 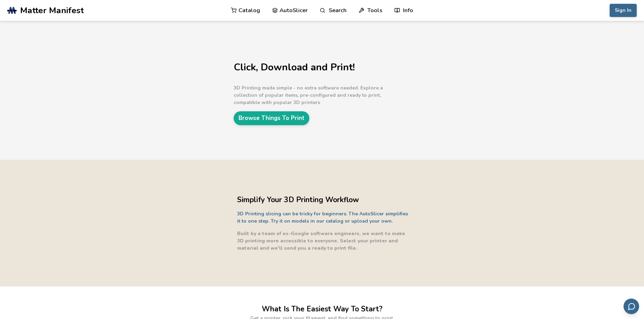 What do you see at coordinates (324, 241) in the screenshot?
I see `p: Built by a team of ex-Google software engineers, we want to make 3D printing more accessible to e...` at bounding box center [324, 241].